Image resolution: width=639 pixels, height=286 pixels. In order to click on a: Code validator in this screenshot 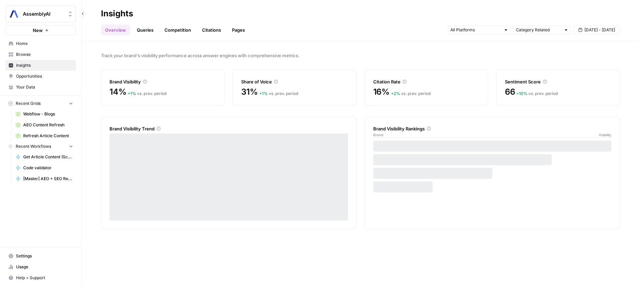, I will do `click(44, 168)`.